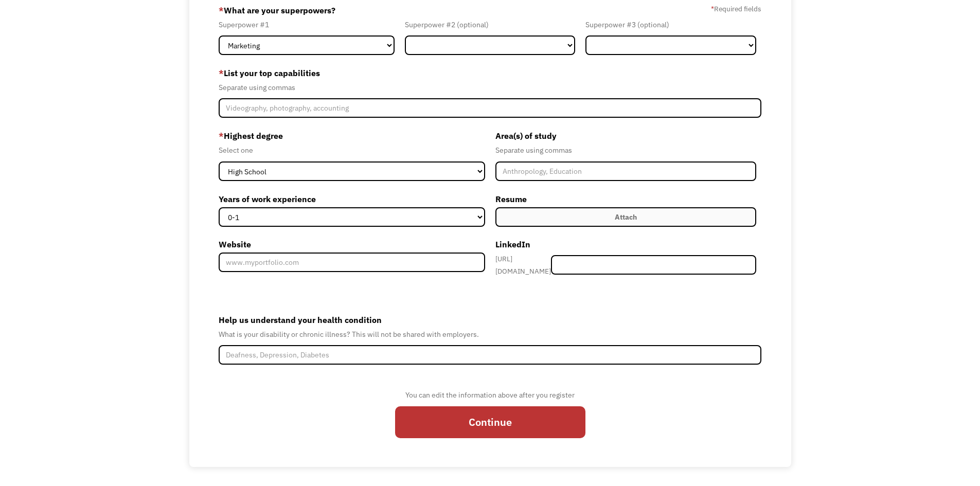 This screenshot has width=980, height=486. What do you see at coordinates (277, 10) in the screenshot?
I see `label: What are your superpowers?` at bounding box center [277, 10].